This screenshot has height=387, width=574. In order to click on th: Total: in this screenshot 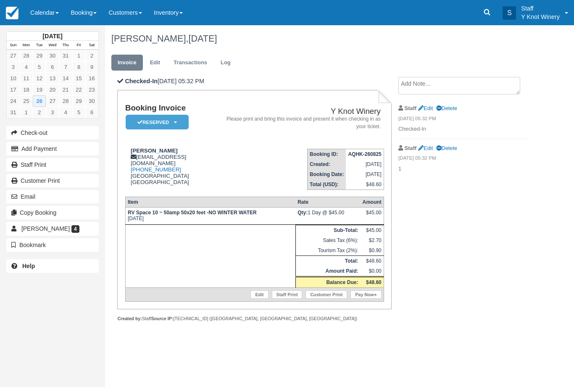, I will do `click(328, 260)`.